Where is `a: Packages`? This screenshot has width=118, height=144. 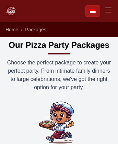 a: Packages is located at coordinates (35, 30).